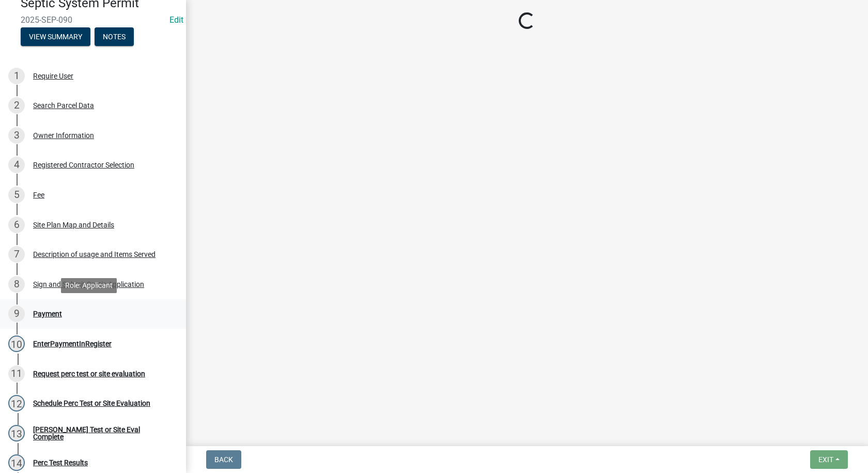  Describe the element at coordinates (89, 374) in the screenshot. I see `div: Request perc test or site evaluation` at that location.